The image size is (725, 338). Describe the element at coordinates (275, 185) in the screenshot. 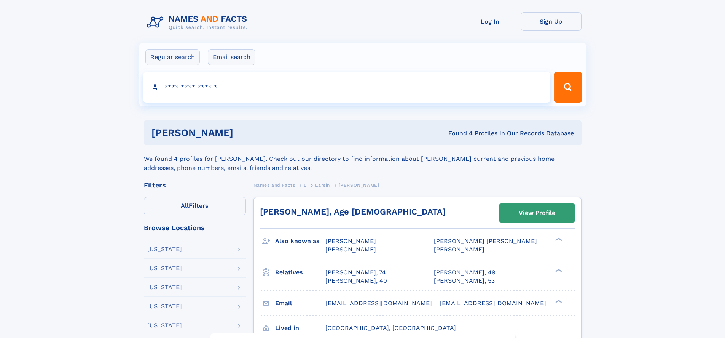

I see `a: Names and Facts` at that location.